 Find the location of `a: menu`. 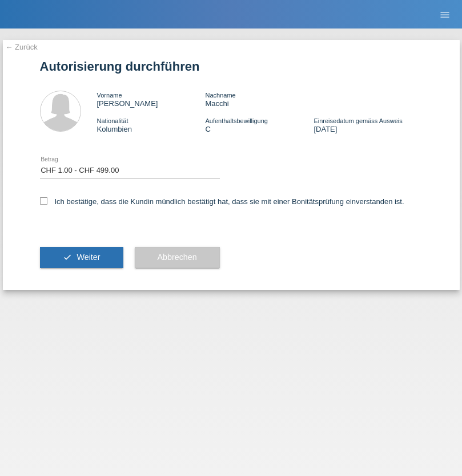

a: menu is located at coordinates (444, 14).